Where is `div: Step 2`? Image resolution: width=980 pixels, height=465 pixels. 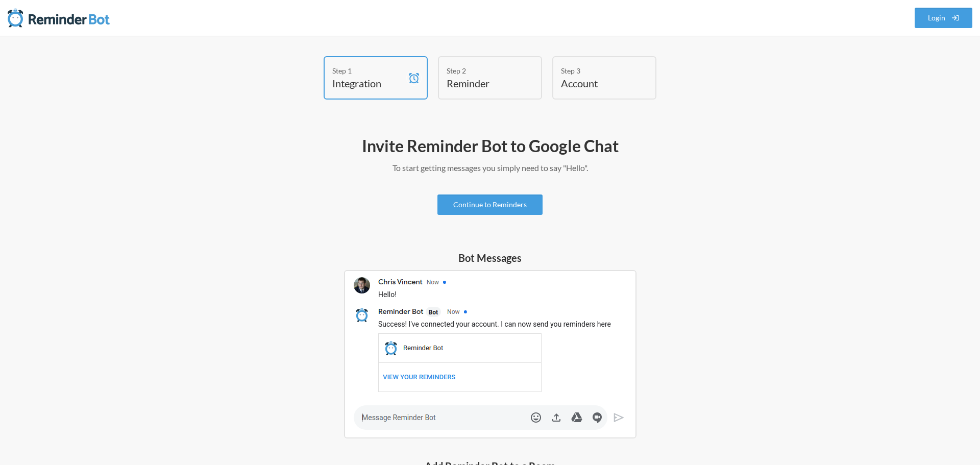
div: Step 2 is located at coordinates (482, 70).